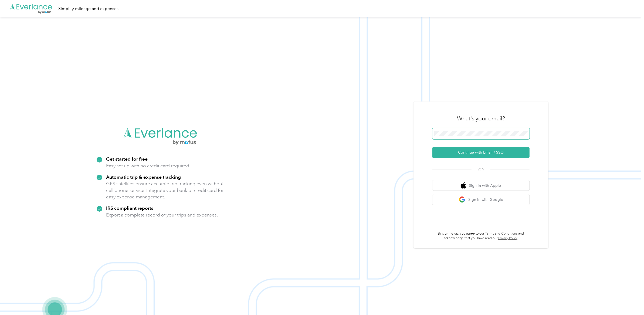 The image size is (644, 315). I want to click on p: Easy set up with no credit card required, so click(148, 166).